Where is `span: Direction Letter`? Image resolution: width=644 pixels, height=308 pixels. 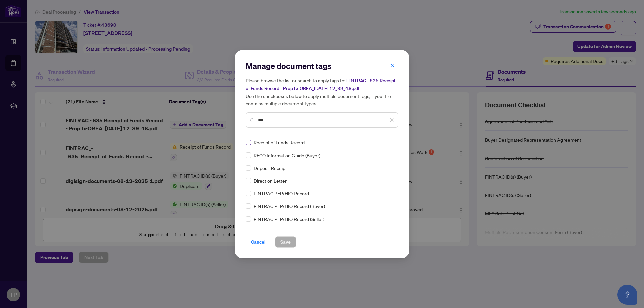
span: Direction Letter is located at coordinates (270, 181).